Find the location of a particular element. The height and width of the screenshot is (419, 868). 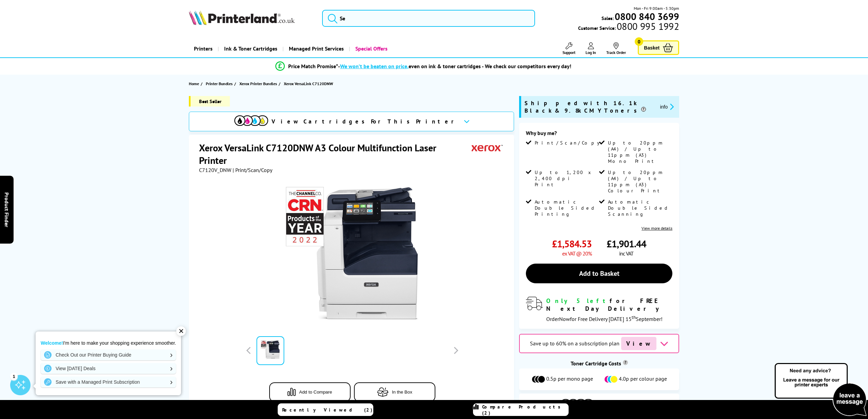

a: Recently Viewed (2) is located at coordinates (326, 410).